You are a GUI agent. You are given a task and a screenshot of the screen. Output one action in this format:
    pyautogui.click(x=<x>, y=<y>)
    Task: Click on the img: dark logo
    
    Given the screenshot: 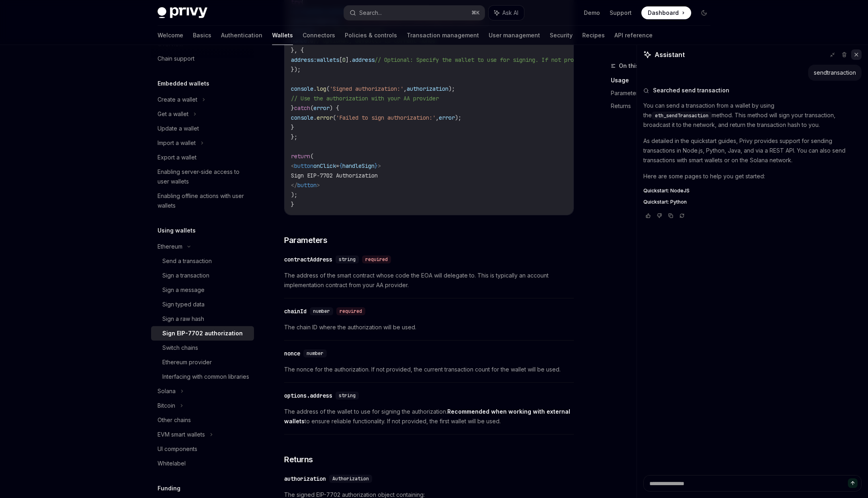 What is the action you would take?
    pyautogui.click(x=182, y=13)
    